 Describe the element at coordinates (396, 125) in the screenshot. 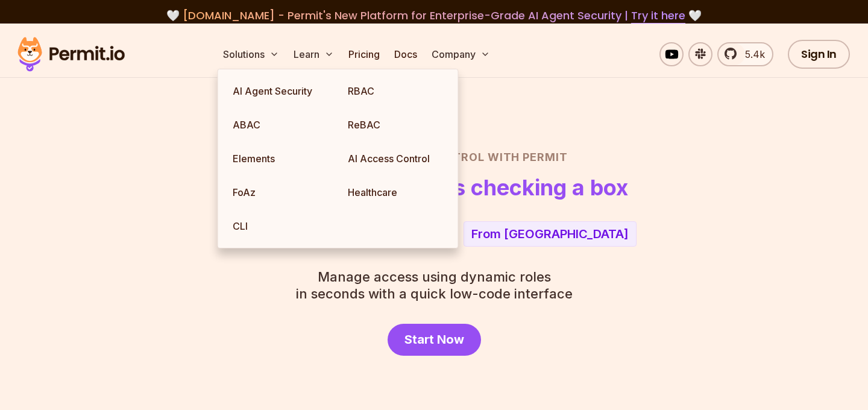

I see `a: ReBAC` at that location.